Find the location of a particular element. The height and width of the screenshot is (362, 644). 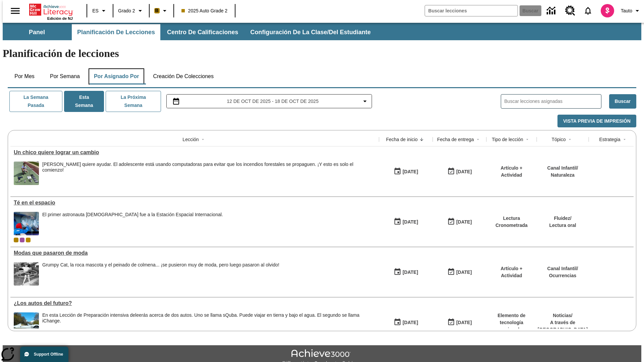

span: New 2025 class is located at coordinates (28, 240).